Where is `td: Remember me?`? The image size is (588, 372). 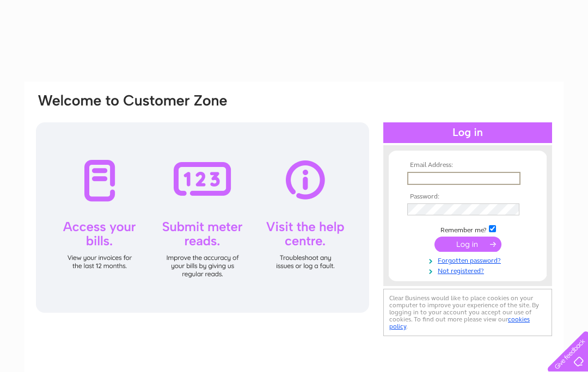
td: Remember me? is located at coordinates (467, 229).